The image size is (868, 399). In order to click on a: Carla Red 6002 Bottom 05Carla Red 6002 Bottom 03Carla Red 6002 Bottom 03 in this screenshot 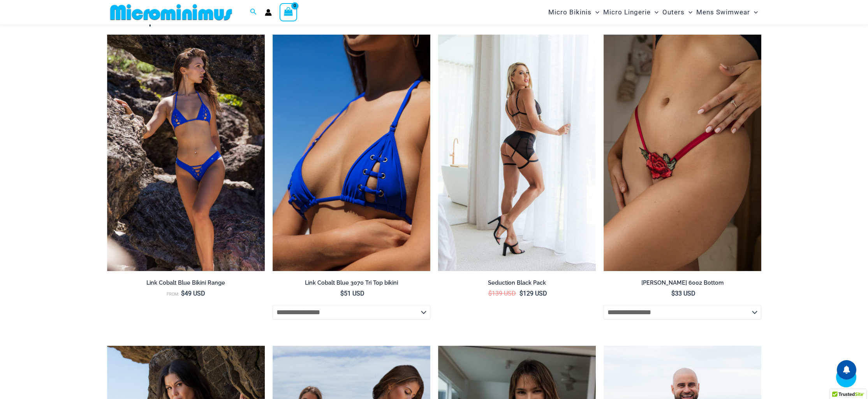, I will do `click(682, 153)`.